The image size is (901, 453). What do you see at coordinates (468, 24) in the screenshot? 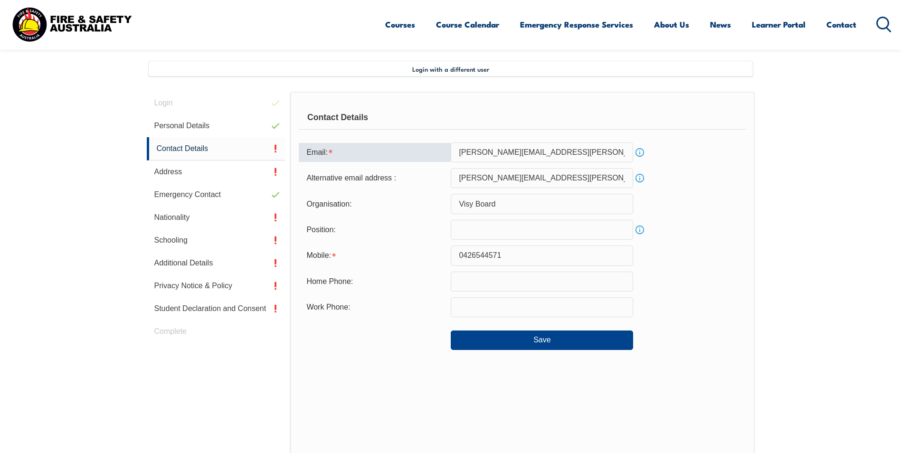
I see `a: Course Calendar` at bounding box center [468, 24].